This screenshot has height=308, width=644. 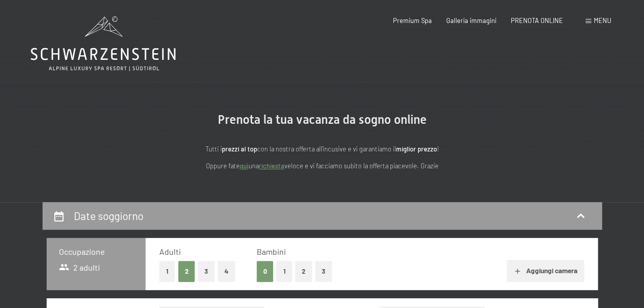 I want to click on a: Galleria immagini, so click(x=472, y=20).